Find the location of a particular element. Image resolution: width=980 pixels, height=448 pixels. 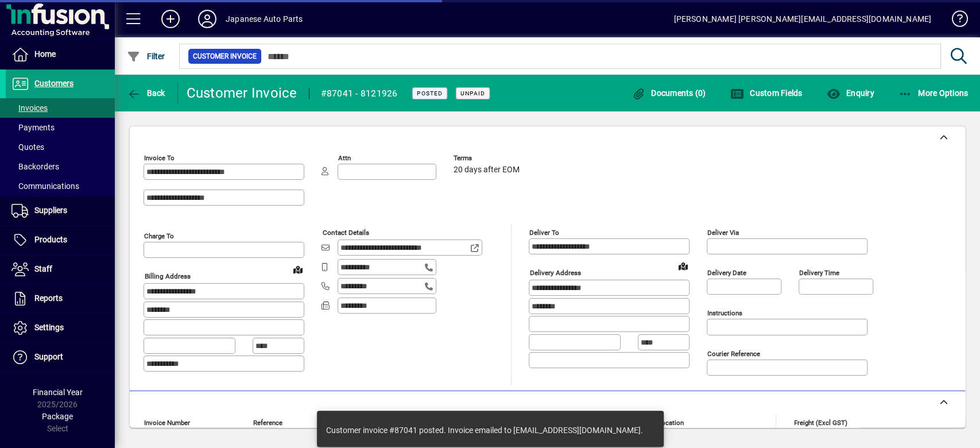

span: Posted is located at coordinates (429, 93).